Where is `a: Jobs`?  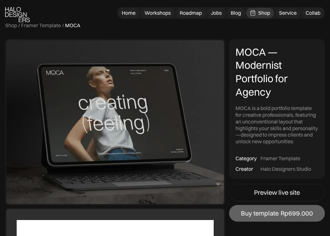
a: Jobs is located at coordinates (216, 13).